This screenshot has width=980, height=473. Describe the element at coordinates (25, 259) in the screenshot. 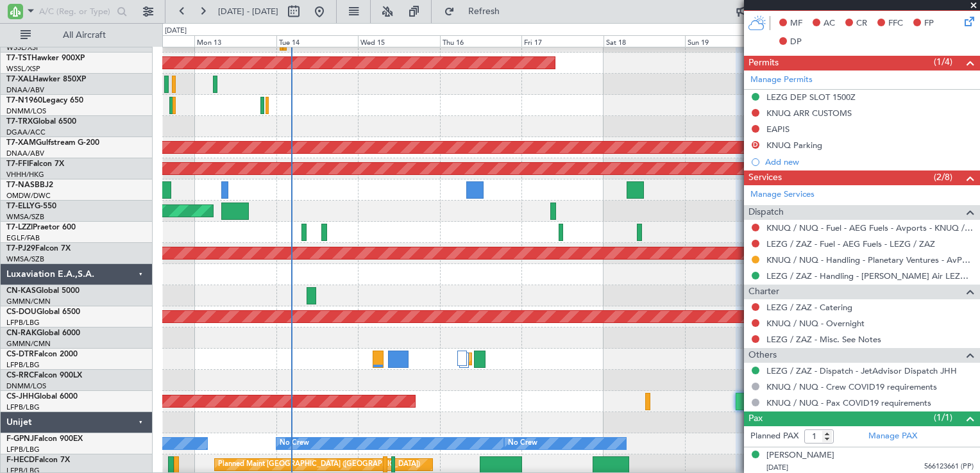

I see `a: WMSA/SZB` at that location.